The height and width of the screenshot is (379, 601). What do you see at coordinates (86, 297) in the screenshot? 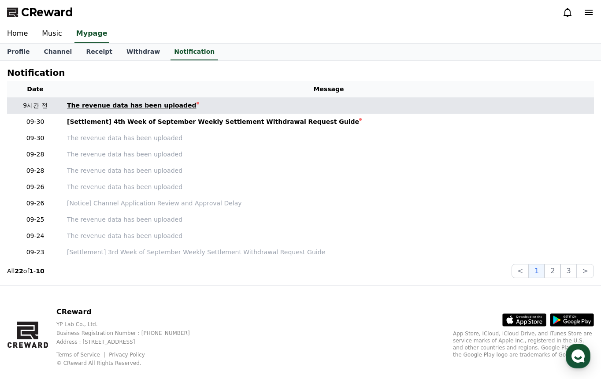
I see `span: Messages` at bounding box center [86, 297].